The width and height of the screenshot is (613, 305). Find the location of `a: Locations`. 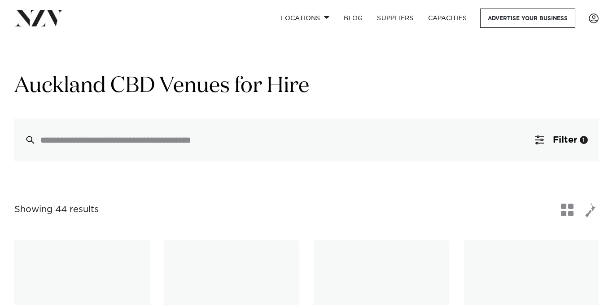

a: Locations is located at coordinates (305, 18).